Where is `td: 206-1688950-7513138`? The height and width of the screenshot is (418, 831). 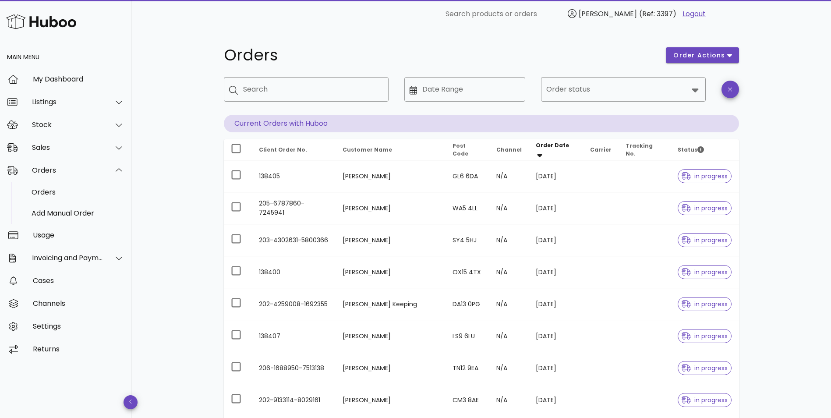 td: 206-1688950-7513138 is located at coordinates (294, 368).